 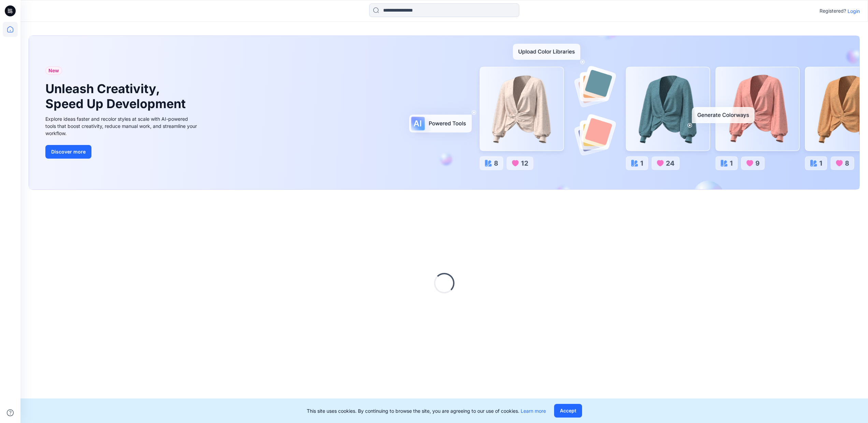 What do you see at coordinates (68, 152) in the screenshot?
I see `button: Discover more` at bounding box center [68, 152].